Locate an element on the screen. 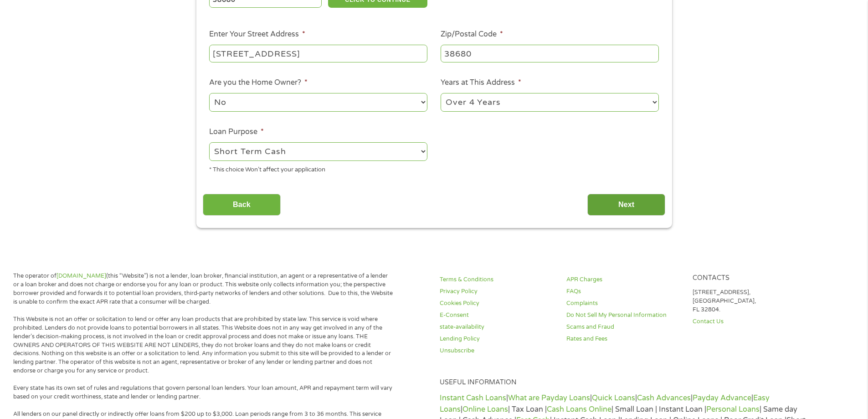 This screenshot has width=868, height=419. a: Easy Loans is located at coordinates (605, 404).